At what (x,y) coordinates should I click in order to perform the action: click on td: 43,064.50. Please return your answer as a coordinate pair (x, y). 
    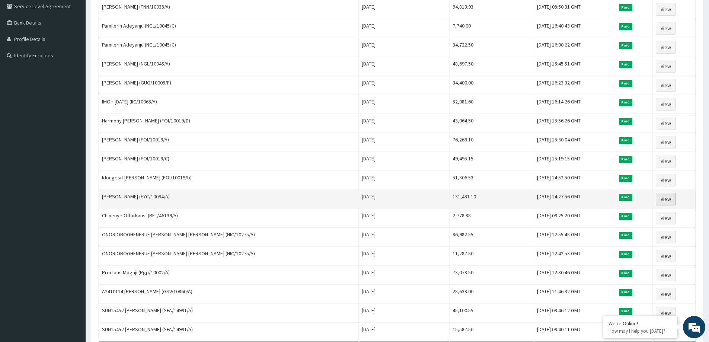
    Looking at the image, I should click on (492, 123).